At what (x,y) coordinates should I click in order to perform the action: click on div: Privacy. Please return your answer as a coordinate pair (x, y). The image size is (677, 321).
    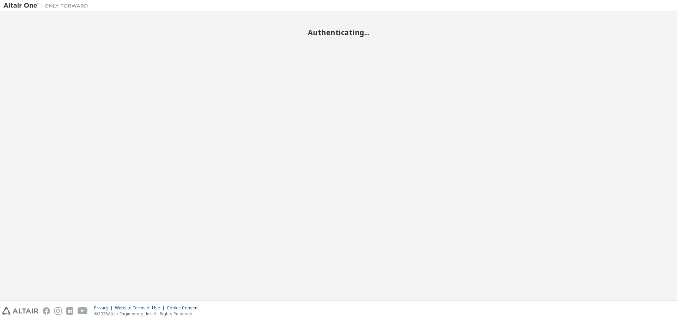
    Looking at the image, I should click on (104, 308).